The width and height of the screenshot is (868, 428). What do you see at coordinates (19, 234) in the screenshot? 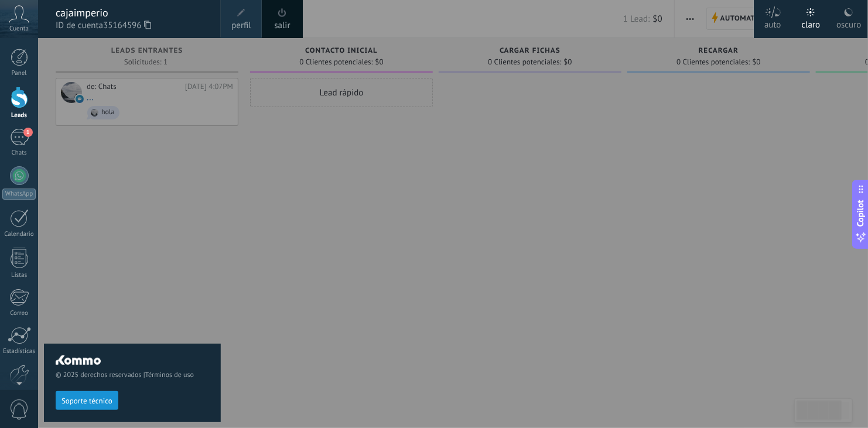
I see `div: Calendario` at bounding box center [19, 234].